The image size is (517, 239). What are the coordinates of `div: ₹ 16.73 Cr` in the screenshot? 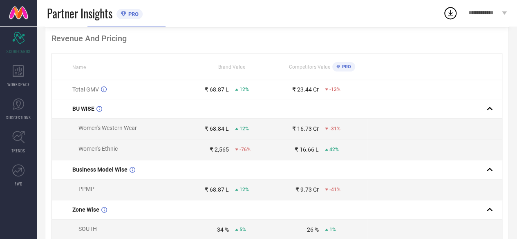 It's located at (305, 129).